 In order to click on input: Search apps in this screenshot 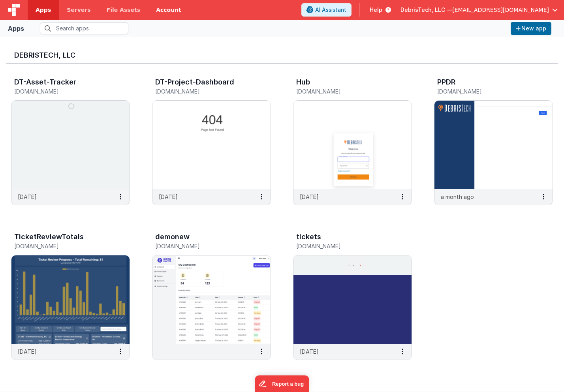, I will do `click(84, 28)`.